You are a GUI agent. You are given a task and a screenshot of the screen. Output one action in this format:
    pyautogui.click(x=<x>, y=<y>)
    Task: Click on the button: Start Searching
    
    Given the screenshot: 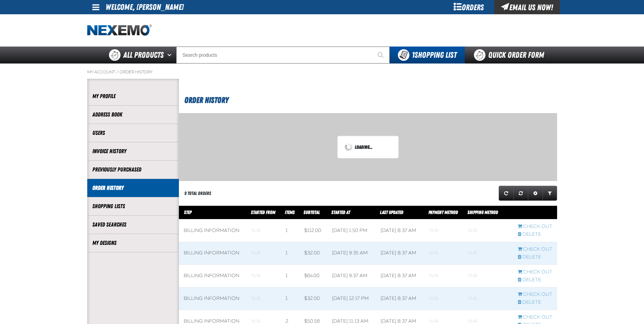 What is the action you would take?
    pyautogui.click(x=381, y=55)
    